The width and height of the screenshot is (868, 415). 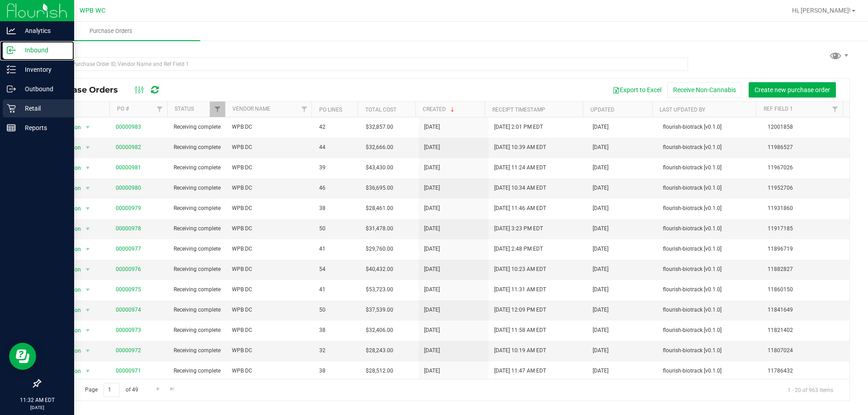 What do you see at coordinates (337, 330) in the screenshot?
I see `span: 38` at bounding box center [337, 330].